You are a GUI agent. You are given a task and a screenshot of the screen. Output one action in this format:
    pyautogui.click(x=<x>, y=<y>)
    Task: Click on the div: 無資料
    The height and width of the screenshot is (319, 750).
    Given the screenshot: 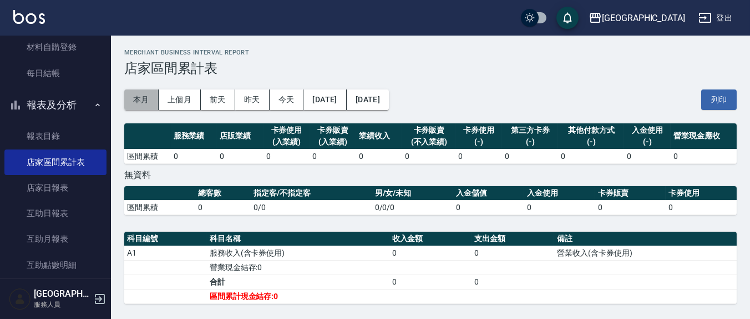 What is the action you would take?
    pyautogui.click(x=431, y=175)
    